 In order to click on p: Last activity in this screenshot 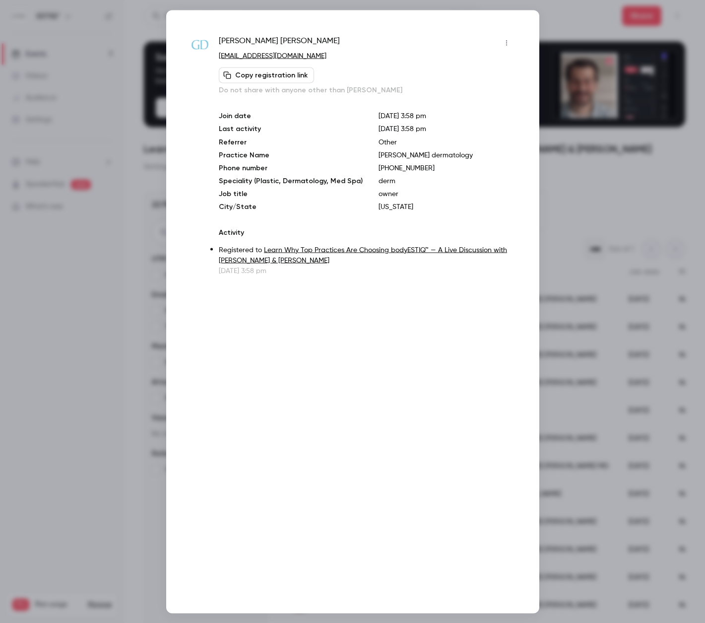, I will do `click(291, 128)`.